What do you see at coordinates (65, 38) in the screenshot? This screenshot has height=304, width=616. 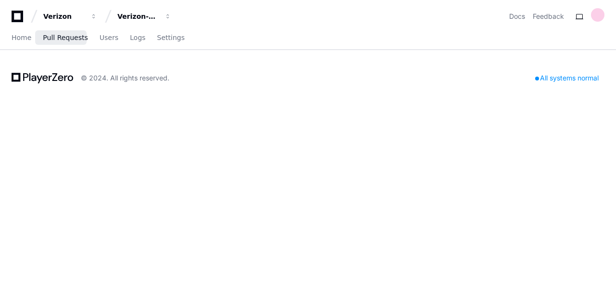 I see `a: Pull Requests` at bounding box center [65, 38].